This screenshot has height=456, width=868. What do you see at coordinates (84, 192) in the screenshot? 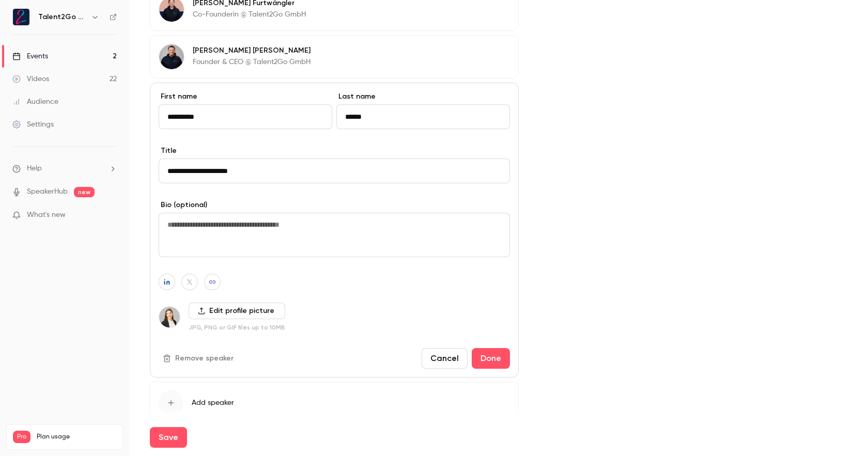
I see `span: new` at bounding box center [84, 192].